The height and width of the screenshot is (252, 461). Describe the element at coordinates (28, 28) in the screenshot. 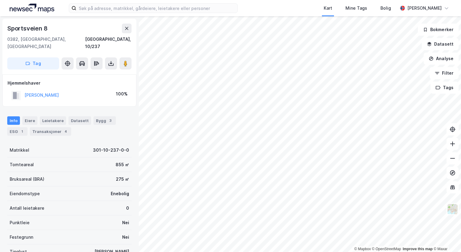

I see `div: Sportsveien 8` at that location.